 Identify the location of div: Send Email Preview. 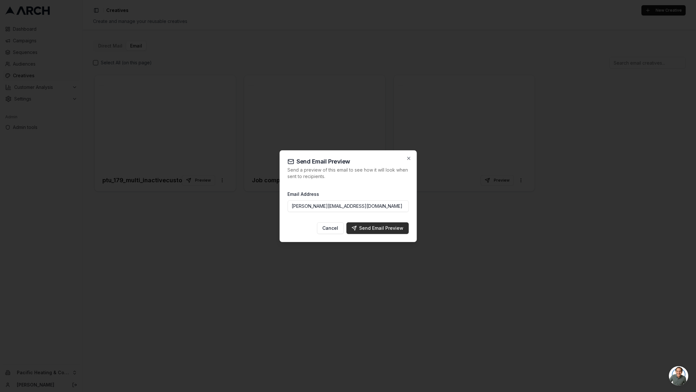
(377, 228).